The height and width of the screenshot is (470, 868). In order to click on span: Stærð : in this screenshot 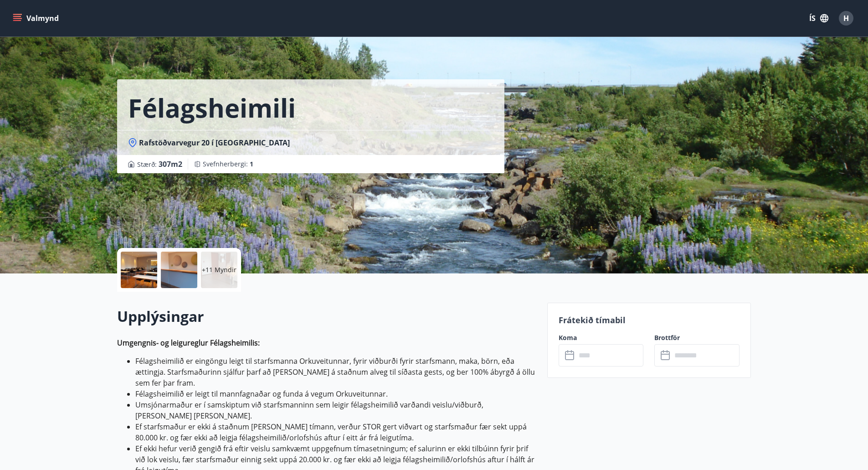, I will do `click(159, 164)`.